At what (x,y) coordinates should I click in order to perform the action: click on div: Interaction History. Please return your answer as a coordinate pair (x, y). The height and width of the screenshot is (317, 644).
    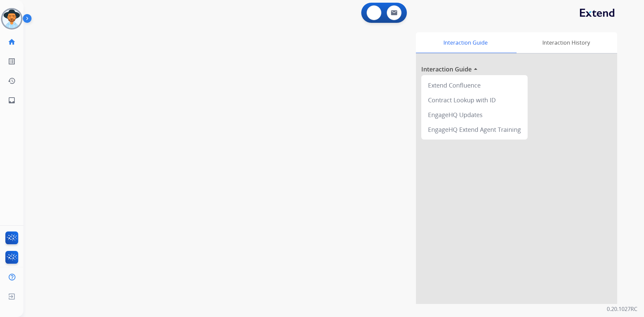
    Looking at the image, I should click on (566, 42).